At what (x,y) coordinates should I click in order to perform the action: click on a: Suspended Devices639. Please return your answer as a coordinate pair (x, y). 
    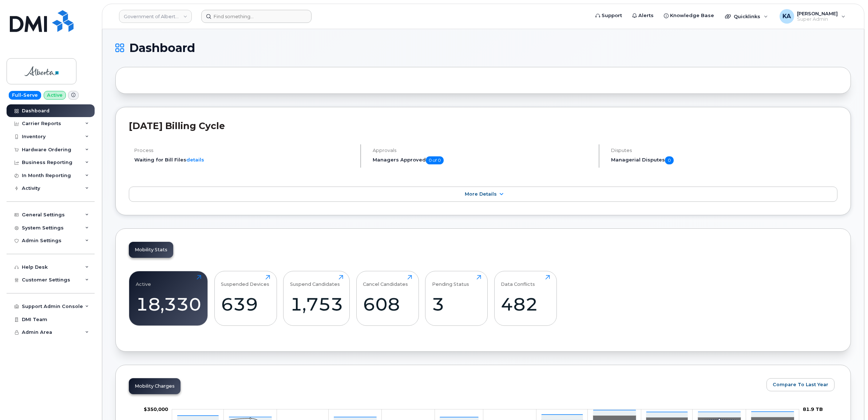
    Looking at the image, I should click on (245, 298).